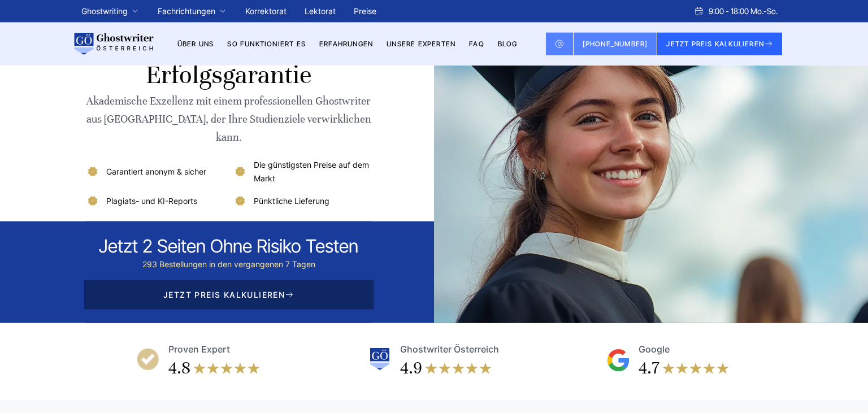 This screenshot has width=868, height=413. I want to click on li: Die günstigsten Preise auf dem Markt, so click(302, 172).